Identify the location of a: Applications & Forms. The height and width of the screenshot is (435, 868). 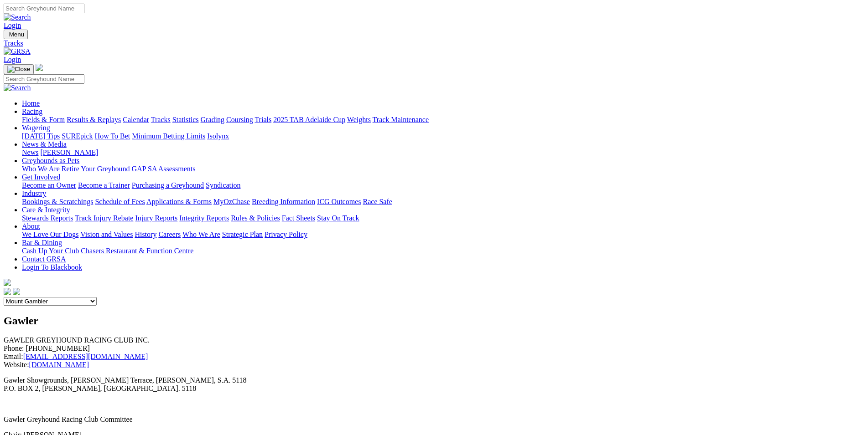
(179, 201).